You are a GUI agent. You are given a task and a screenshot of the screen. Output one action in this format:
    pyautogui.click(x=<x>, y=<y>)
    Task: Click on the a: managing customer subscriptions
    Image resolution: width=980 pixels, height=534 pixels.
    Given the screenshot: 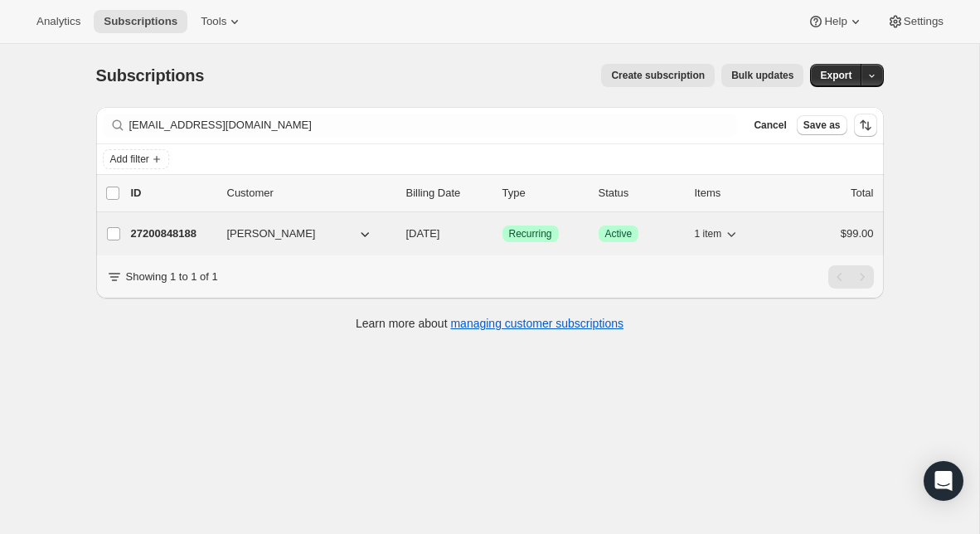 What is the action you would take?
    pyautogui.click(x=537, y=323)
    